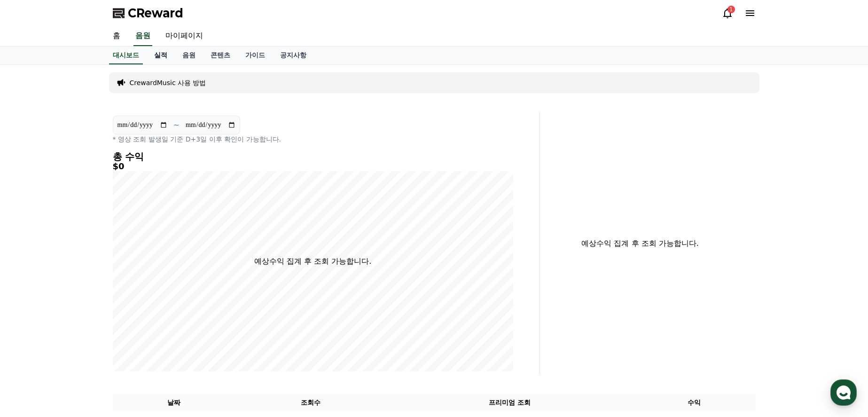 The width and height of the screenshot is (868, 417). What do you see at coordinates (174, 403) in the screenshot?
I see `th: 날짜` at bounding box center [174, 403].